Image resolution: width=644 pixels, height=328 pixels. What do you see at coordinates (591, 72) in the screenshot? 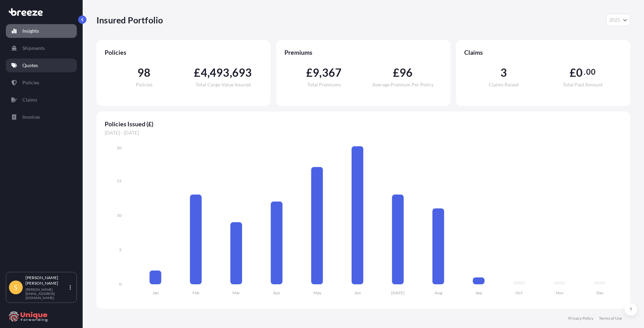
I see `span: 00` at bounding box center [591, 72].